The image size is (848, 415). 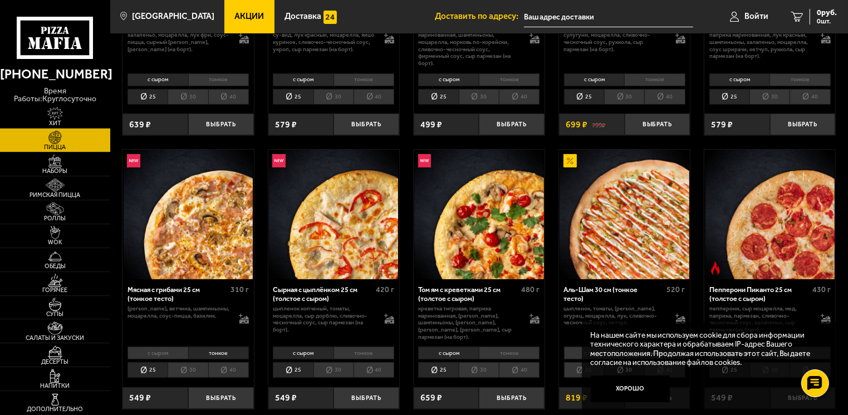 I want to click on span: 520 г, so click(x=676, y=289).